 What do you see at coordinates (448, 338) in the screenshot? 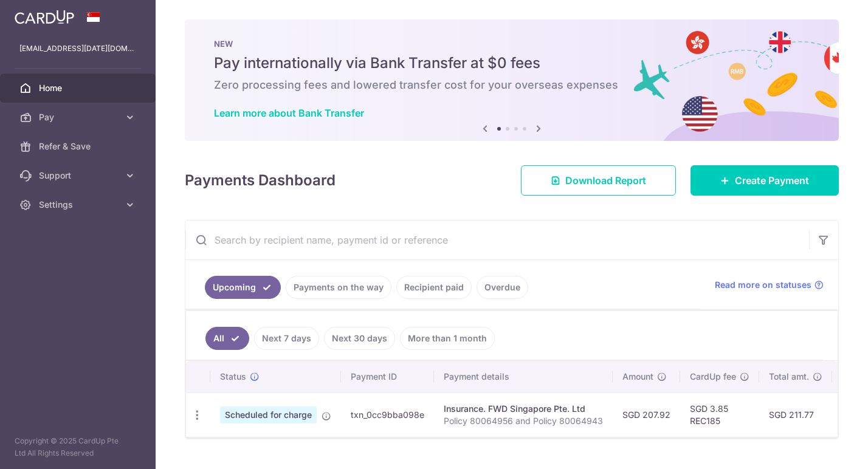
I see `a: More than 1 month` at bounding box center [448, 338].